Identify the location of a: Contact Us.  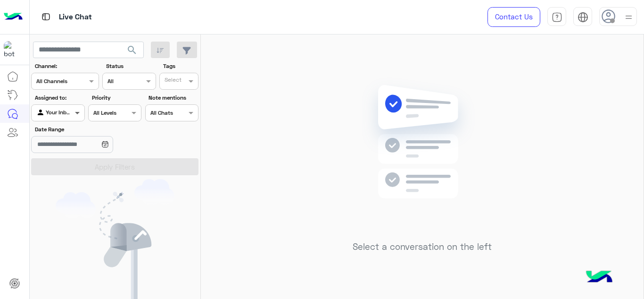
(514, 17).